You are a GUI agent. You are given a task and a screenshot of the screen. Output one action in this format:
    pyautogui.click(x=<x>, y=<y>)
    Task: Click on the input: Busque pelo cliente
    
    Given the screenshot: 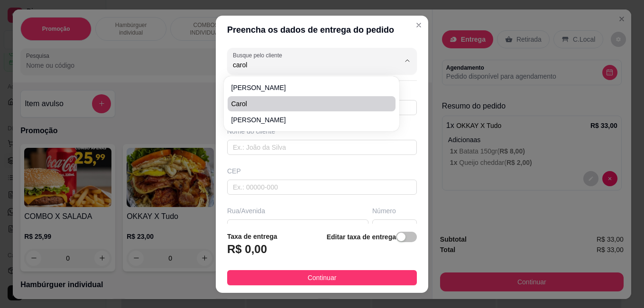 What is the action you would take?
    pyautogui.click(x=309, y=65)
    